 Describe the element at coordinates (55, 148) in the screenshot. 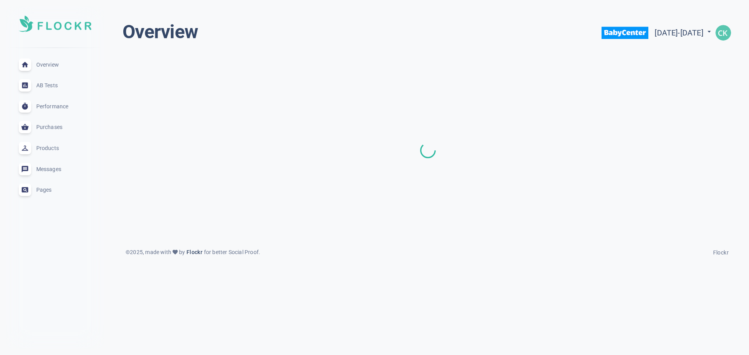

I see `a: Products` at that location.